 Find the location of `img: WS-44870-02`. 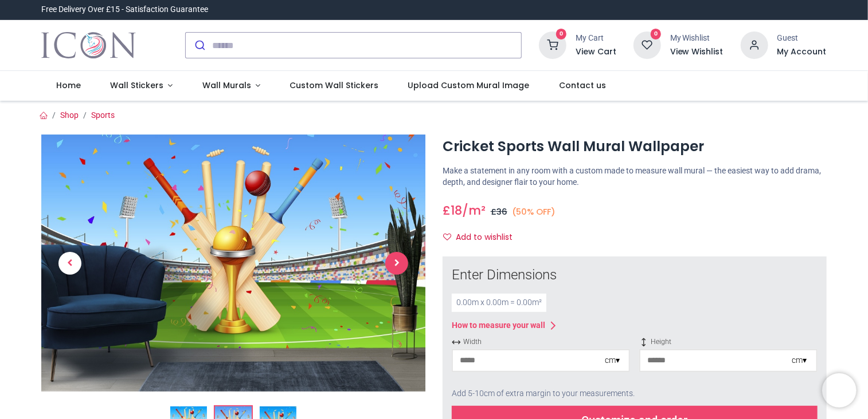

img: WS-44870-02 is located at coordinates (233, 263).